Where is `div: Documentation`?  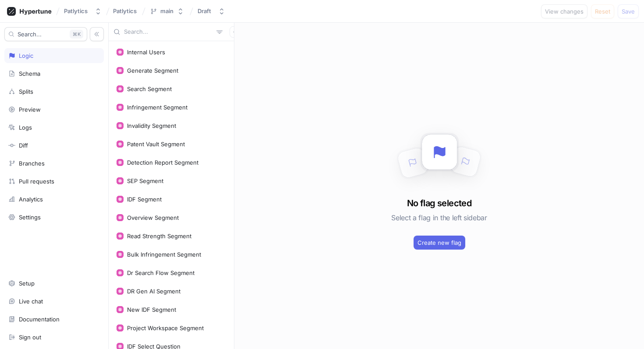
div: Documentation is located at coordinates (39, 319).